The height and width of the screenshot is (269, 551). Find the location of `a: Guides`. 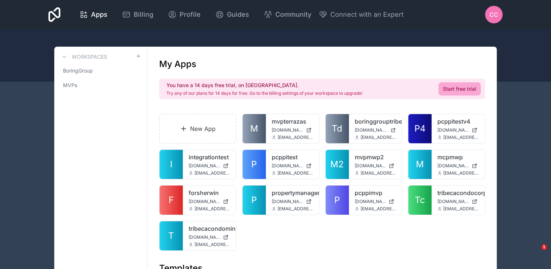

a: Guides is located at coordinates (232, 15).